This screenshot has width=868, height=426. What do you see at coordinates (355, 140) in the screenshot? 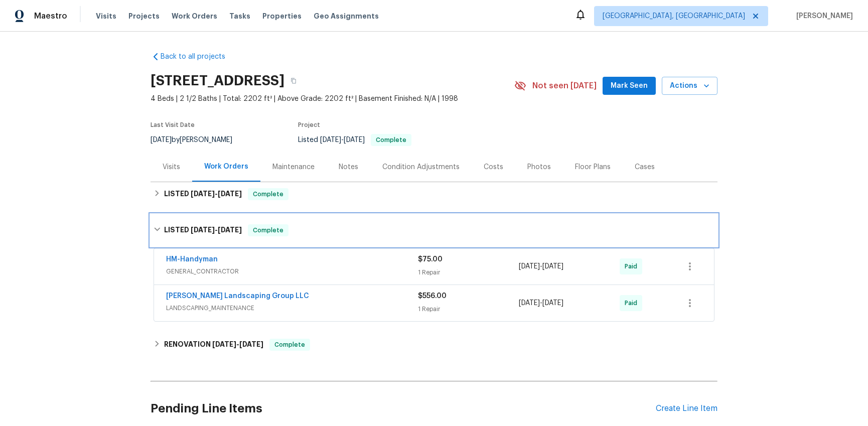
I see `span: Listed` at bounding box center [355, 140].